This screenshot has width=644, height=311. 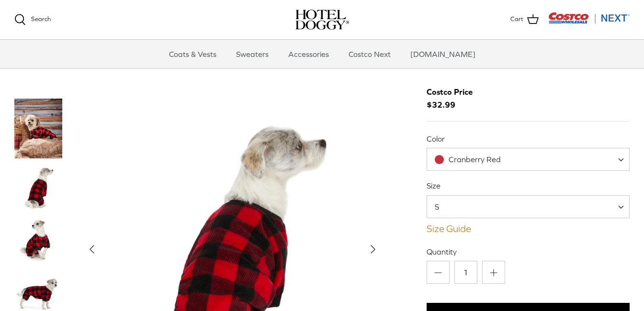 I want to click on button: Next, so click(x=373, y=250).